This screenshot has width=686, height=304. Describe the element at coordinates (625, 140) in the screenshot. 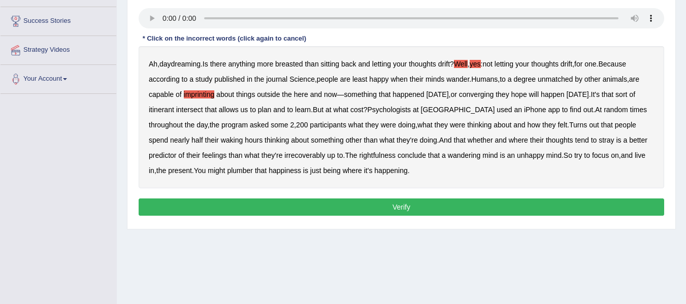

I see `b: a` at that location.